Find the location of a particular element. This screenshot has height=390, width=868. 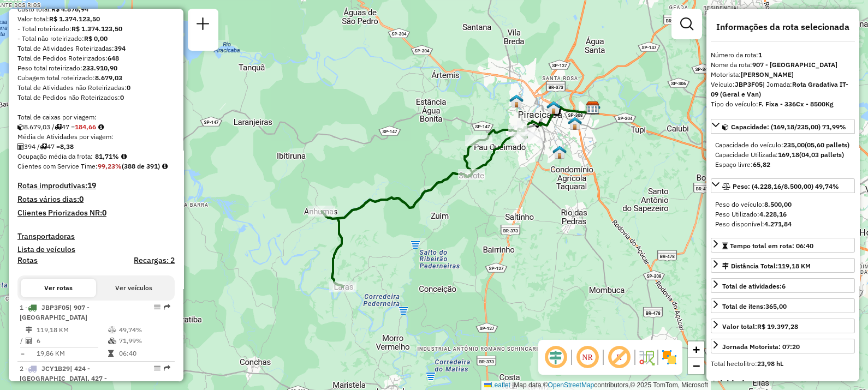

a: Rotas is located at coordinates (27, 260).